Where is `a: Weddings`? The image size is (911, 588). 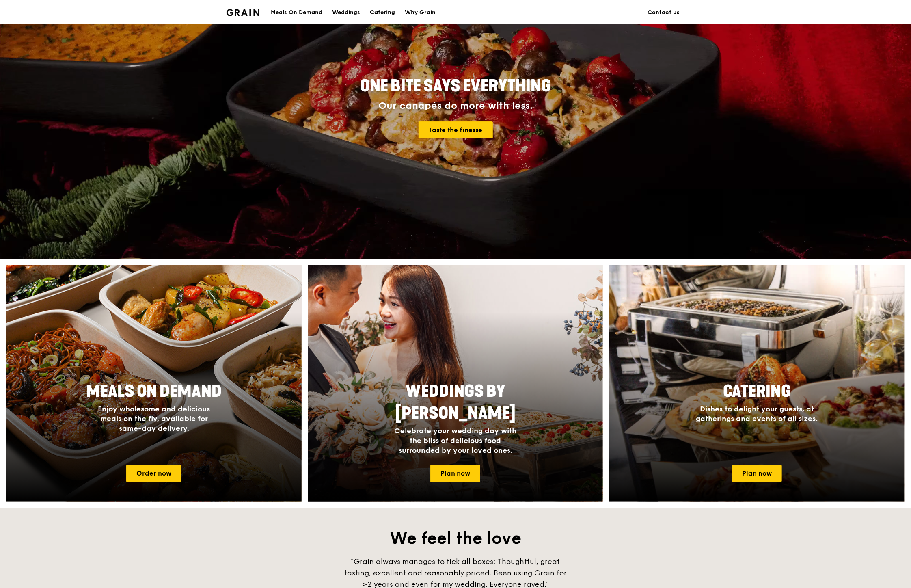
a: Weddings is located at coordinates (346, 13).